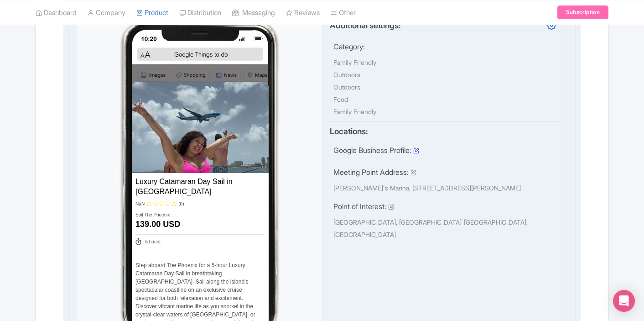  What do you see at coordinates (583, 12) in the screenshot?
I see `a: Subscription` at bounding box center [583, 12].